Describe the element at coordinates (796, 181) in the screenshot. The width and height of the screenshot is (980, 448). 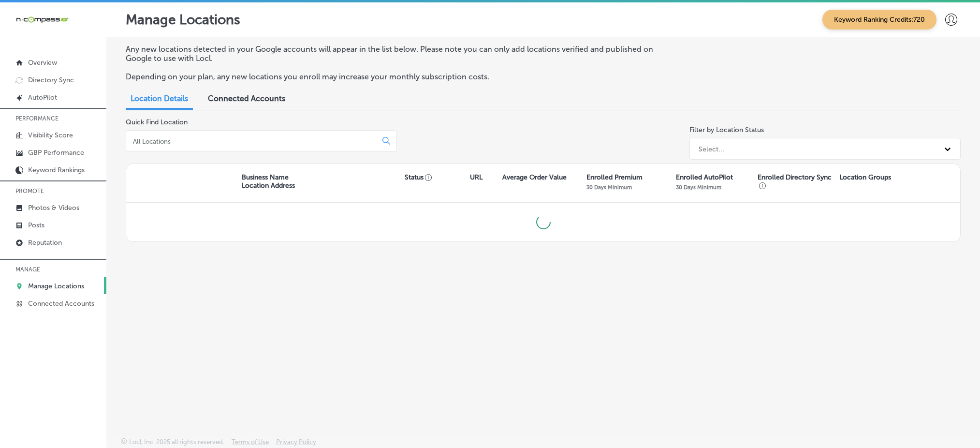
I see `p: Enrolled Directory Sync` at that location.